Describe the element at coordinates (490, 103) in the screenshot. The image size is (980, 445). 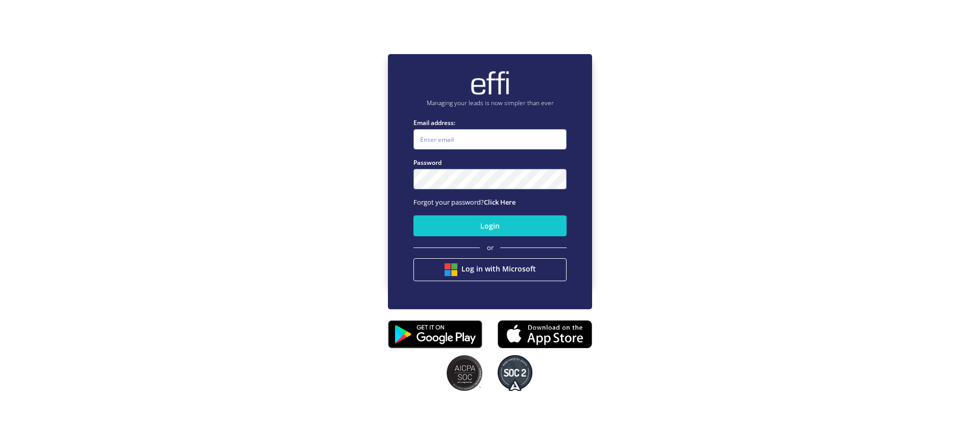
I see `p: Managing your leads is now simpler than ever` at that location.